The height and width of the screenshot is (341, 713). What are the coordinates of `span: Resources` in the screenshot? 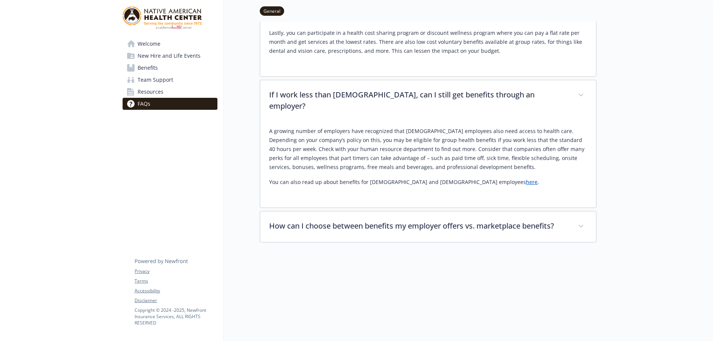 It's located at (150, 92).